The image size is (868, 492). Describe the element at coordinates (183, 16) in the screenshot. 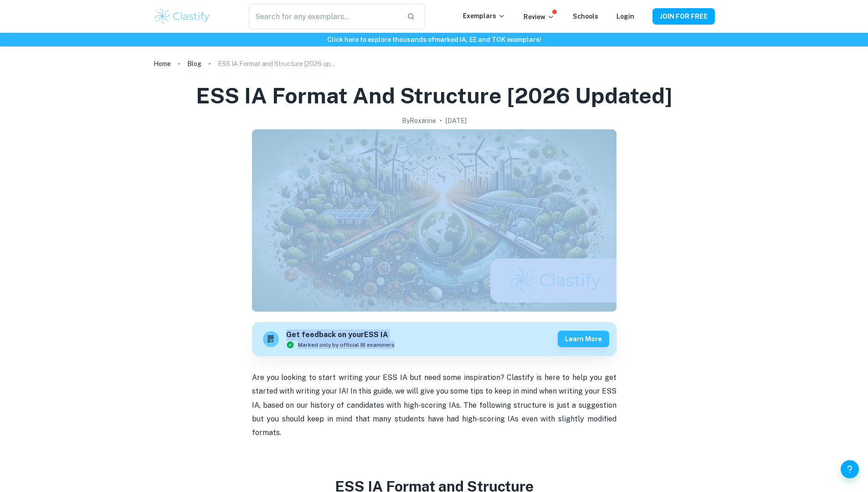

I see `img: Clastify logo` at that location.